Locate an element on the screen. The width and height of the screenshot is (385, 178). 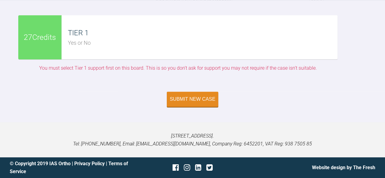
span: 27 Credits is located at coordinates (40, 37).